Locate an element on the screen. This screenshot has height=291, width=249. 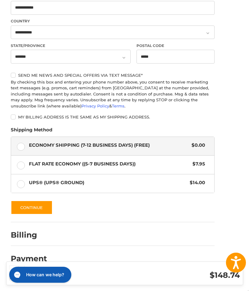
label: State/Province is located at coordinates (71, 46).